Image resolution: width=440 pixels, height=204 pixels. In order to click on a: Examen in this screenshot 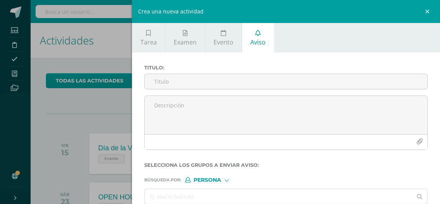, I will do `click(185, 38)`.